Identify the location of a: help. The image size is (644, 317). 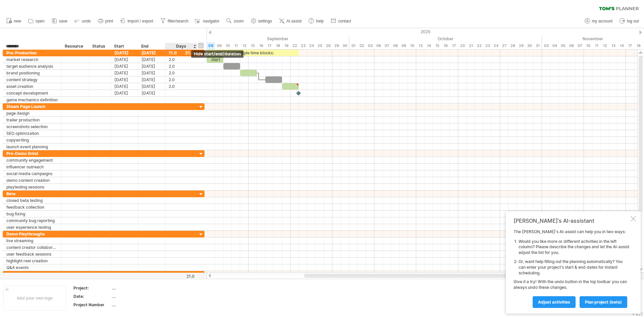
(316, 21).